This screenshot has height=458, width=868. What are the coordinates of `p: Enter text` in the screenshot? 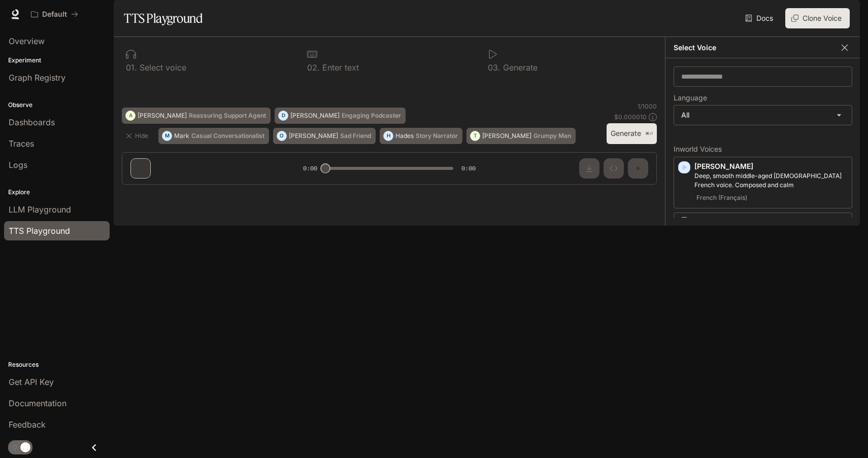 It's located at (339, 68).